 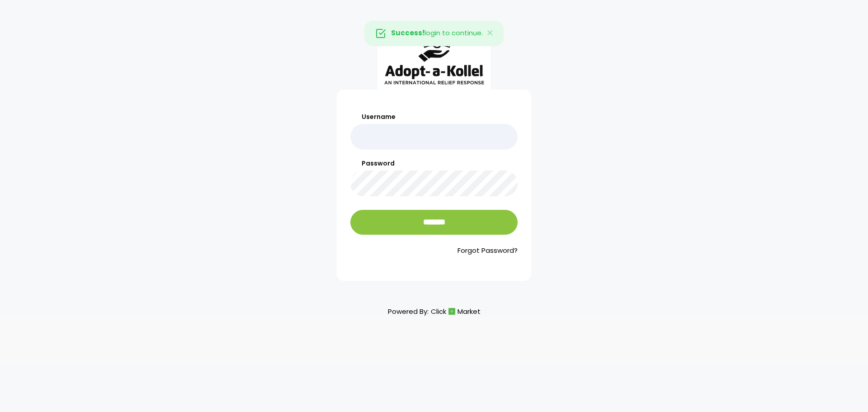 I want to click on a: Forgot Password?, so click(x=434, y=251).